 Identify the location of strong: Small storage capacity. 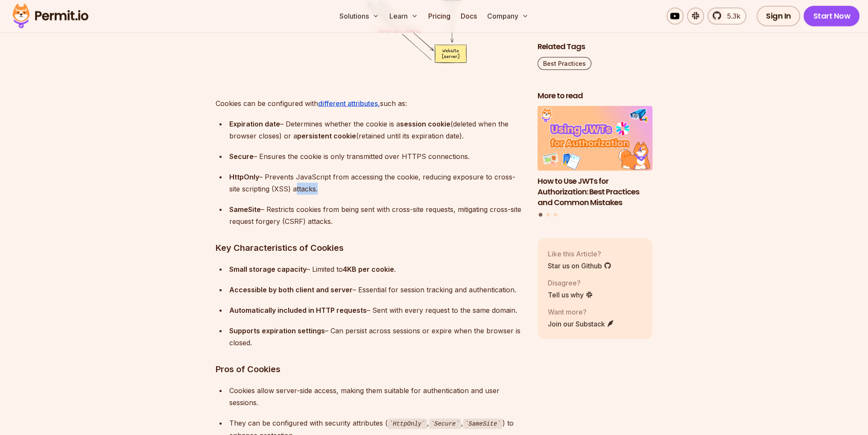
(268, 269).